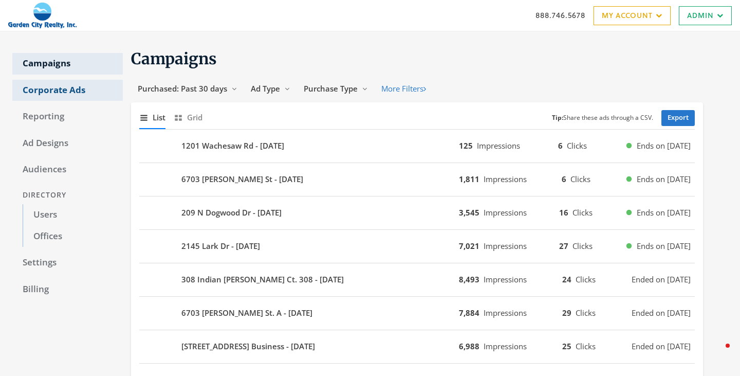 The width and height of the screenshot is (740, 376). I want to click on small: Share these ads through a CSV., so click(602, 118).